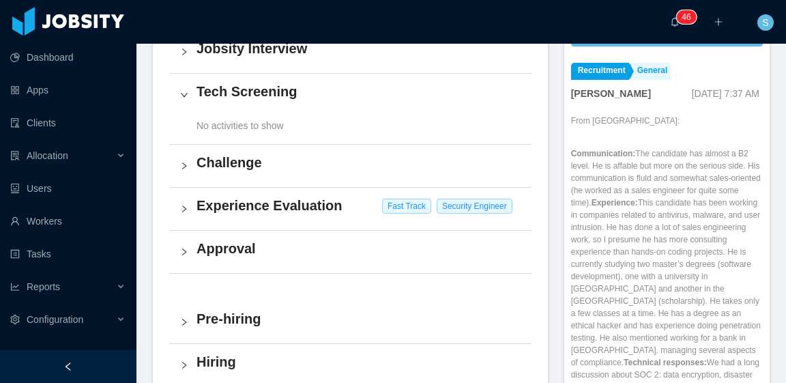  I want to click on h4: Tech Screening, so click(358, 91).